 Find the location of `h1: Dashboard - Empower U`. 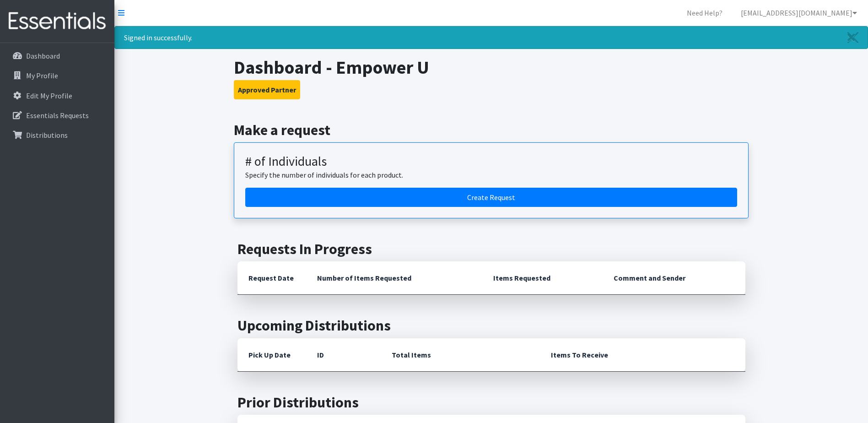

h1: Dashboard - Empower U is located at coordinates (491, 67).